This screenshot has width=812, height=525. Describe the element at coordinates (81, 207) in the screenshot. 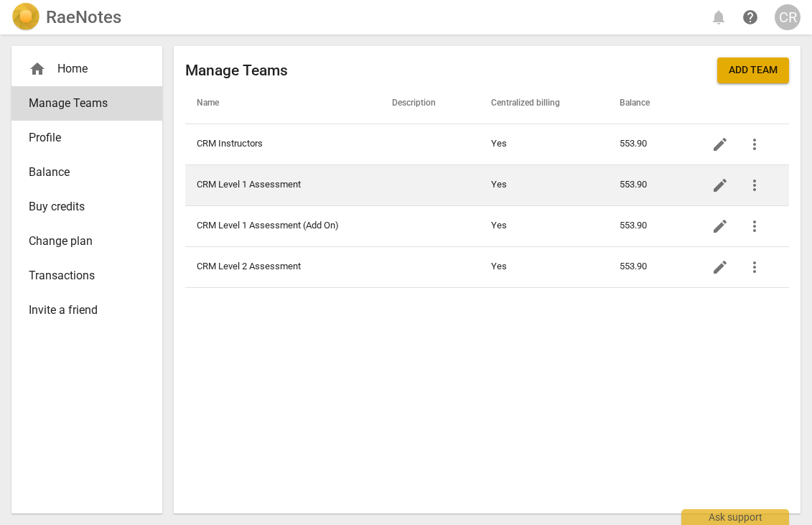

I see `span: Buy credits` at that location.